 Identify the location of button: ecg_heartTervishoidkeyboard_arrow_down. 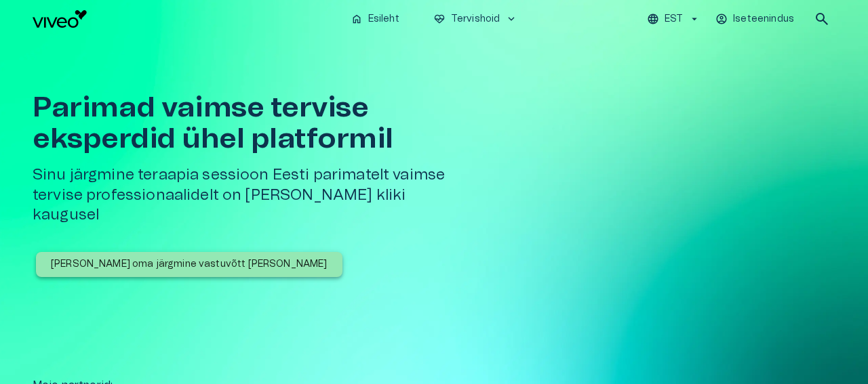
(476, 19).